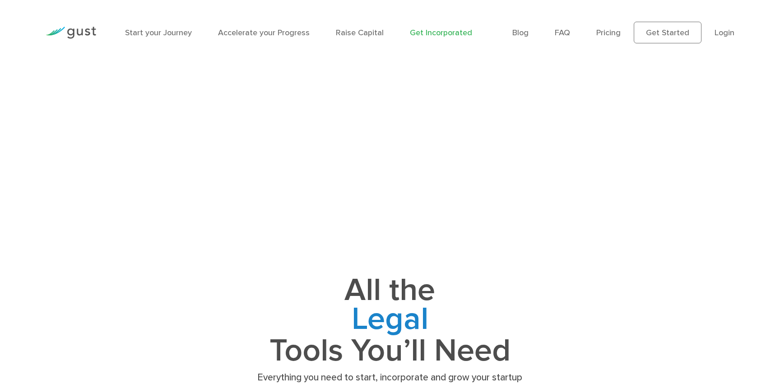  What do you see at coordinates (264, 33) in the screenshot?
I see `a: Accelerate your Progress` at bounding box center [264, 33].